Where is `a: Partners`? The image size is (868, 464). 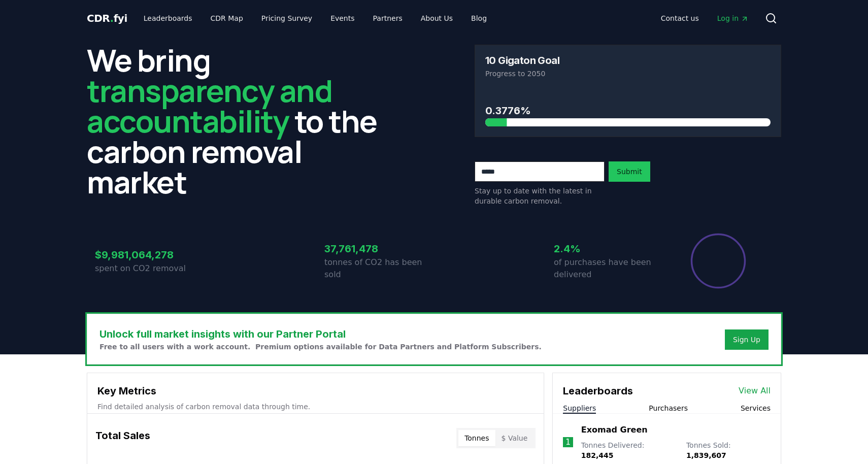
a: Partners is located at coordinates (388, 18).